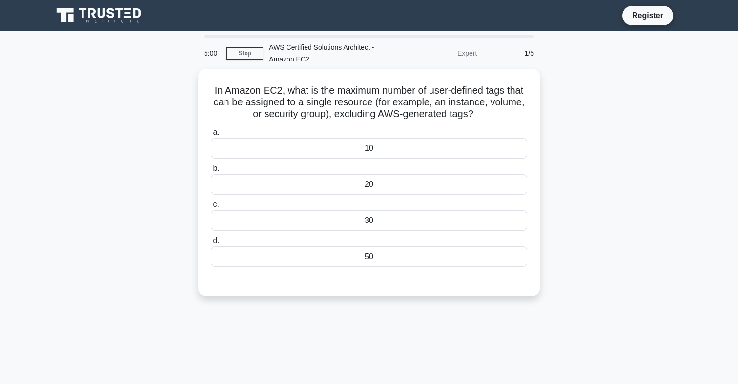 This screenshot has height=384, width=738. What do you see at coordinates (216, 204) in the screenshot?
I see `span: c.` at bounding box center [216, 204].